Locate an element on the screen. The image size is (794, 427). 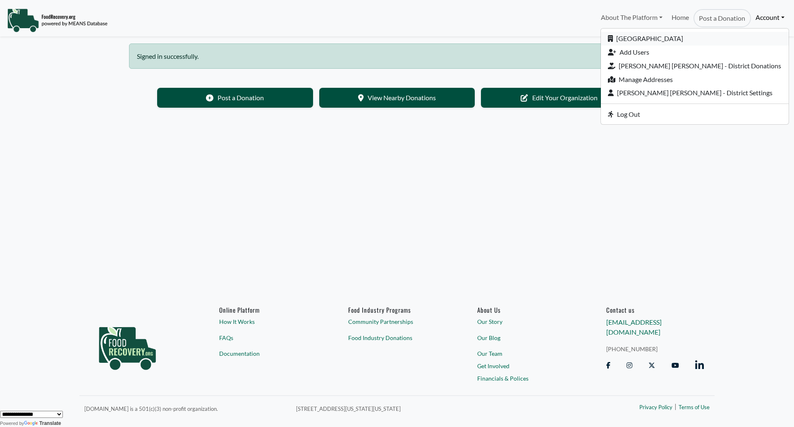
a: View Nearby Donations is located at coordinates (397, 98).